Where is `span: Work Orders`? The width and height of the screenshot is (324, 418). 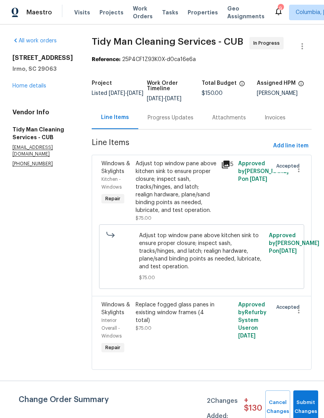
span: Work Orders is located at coordinates (143, 12).